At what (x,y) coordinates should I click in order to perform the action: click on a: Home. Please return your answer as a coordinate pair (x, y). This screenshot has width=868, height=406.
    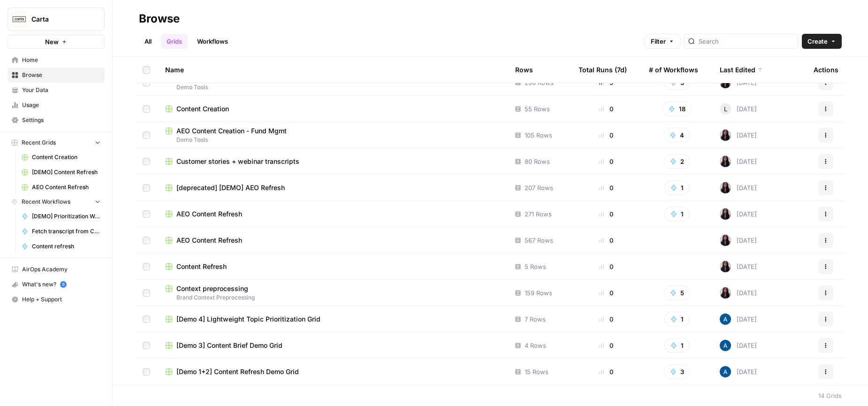
    Looking at the image, I should click on (56, 60).